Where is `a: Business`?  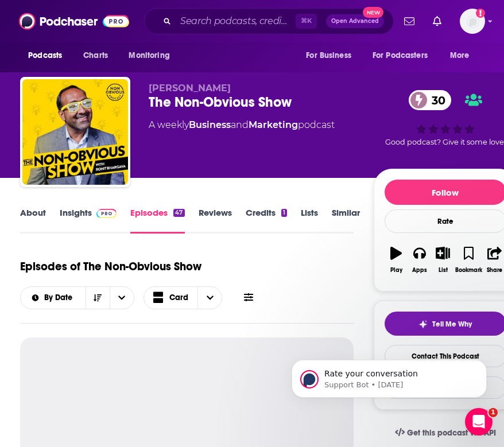 a: Business is located at coordinates (210, 124).